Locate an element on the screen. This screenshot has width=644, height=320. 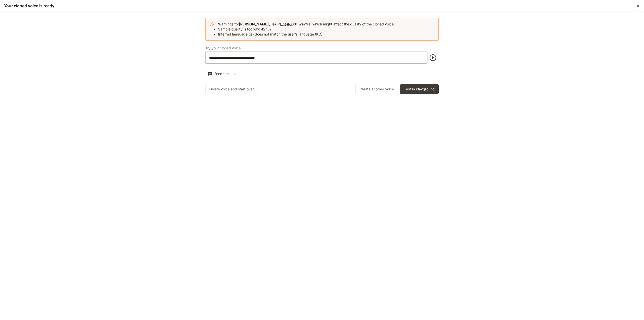
li: Sample quality is too low: 42.1% is located at coordinates (307, 29).